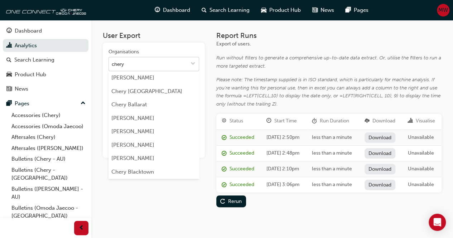  What do you see at coordinates (367, 121) in the screenshot?
I see `span: download-icon` at bounding box center [367, 121].